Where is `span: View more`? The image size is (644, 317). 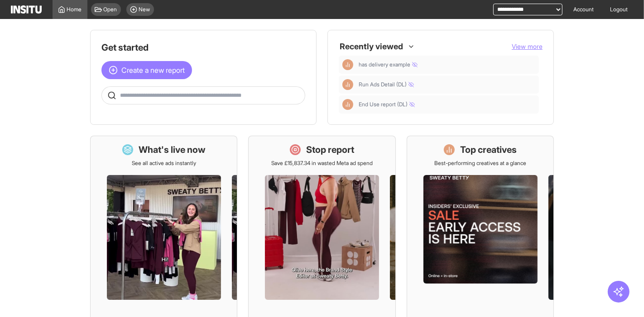 span: View more is located at coordinates (527, 46).